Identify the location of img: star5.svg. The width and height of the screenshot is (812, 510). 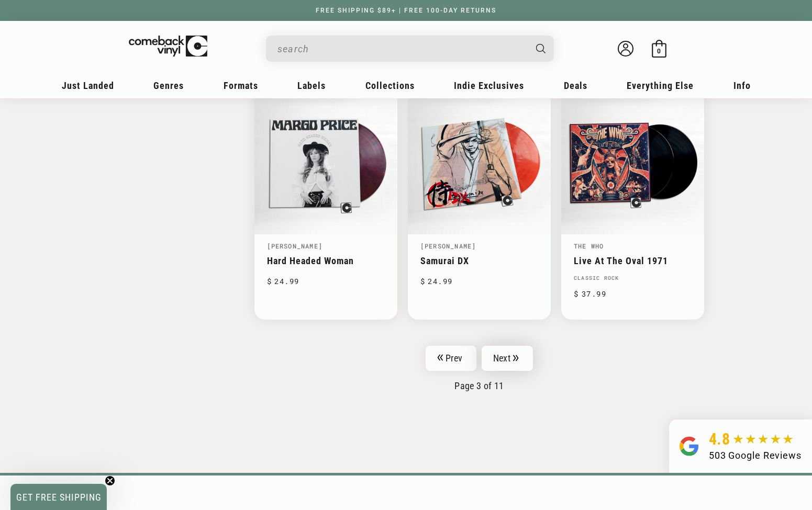
(763, 440).